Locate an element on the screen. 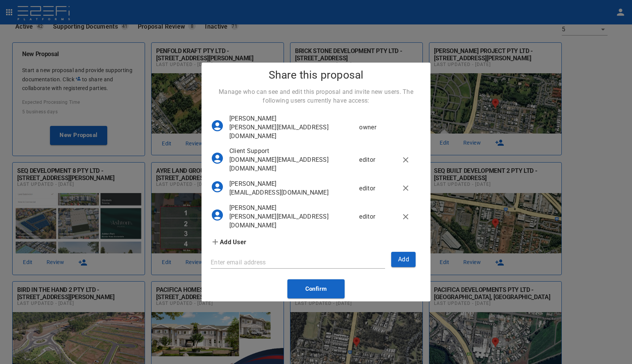 The width and height of the screenshot is (632, 364). button: Confirm is located at coordinates (316, 289).